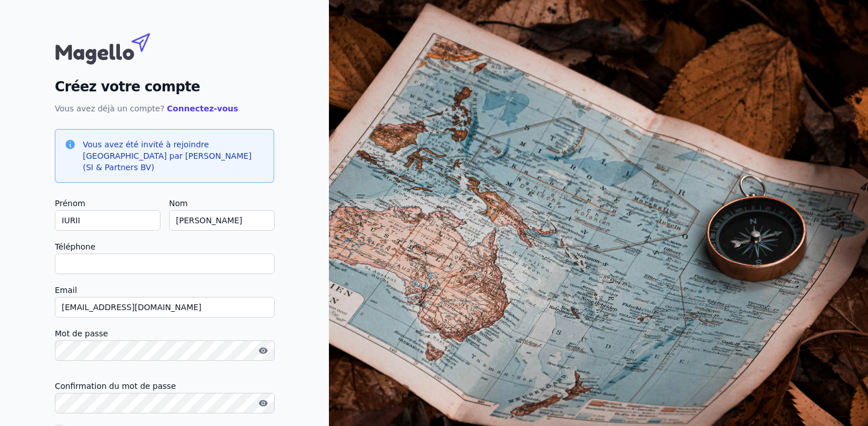 This screenshot has height=426, width=868. What do you see at coordinates (164, 247) in the screenshot?
I see `label: Téléphone` at bounding box center [164, 247].